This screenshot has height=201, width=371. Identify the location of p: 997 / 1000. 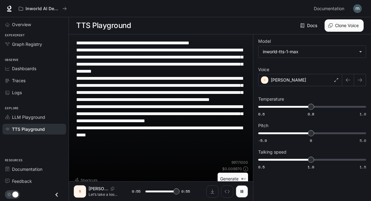
(240, 162).